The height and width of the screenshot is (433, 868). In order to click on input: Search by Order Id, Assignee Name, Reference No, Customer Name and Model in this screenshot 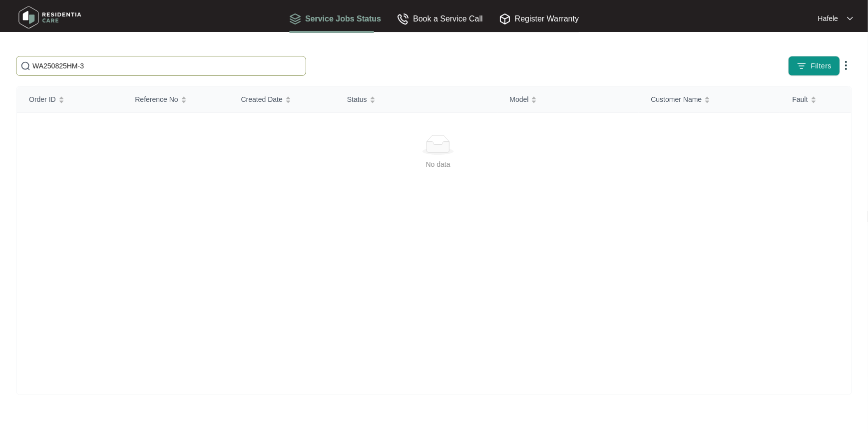, I will do `click(167, 66)`.